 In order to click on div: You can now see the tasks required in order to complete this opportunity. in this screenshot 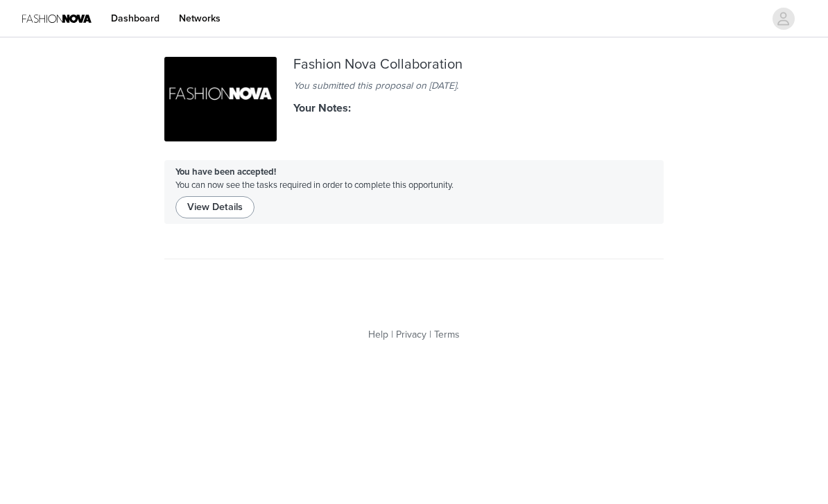, I will do `click(414, 192)`.